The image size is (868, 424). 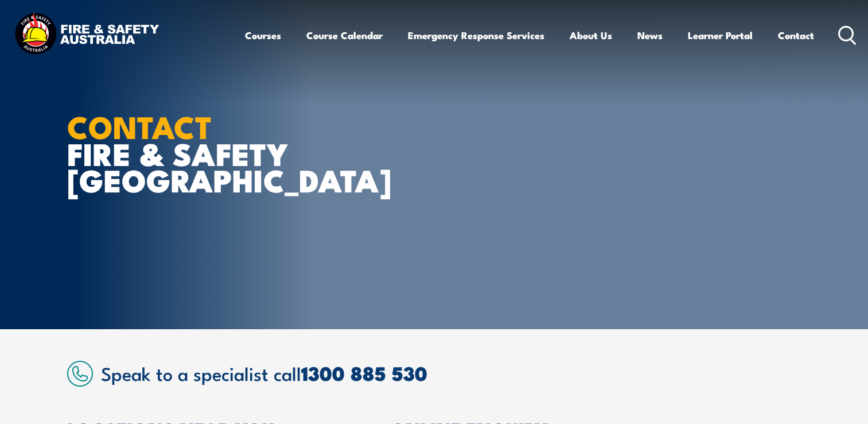 What do you see at coordinates (364, 372) in the screenshot?
I see `a: 1300 885 530` at bounding box center [364, 372].